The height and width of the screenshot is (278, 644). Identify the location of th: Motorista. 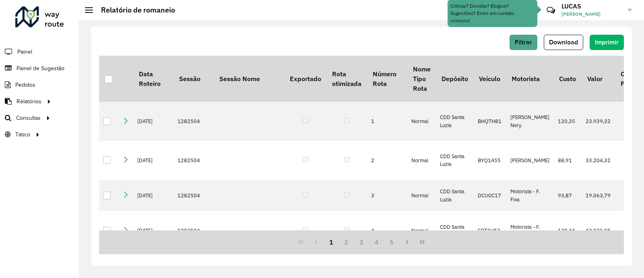
(530, 79).